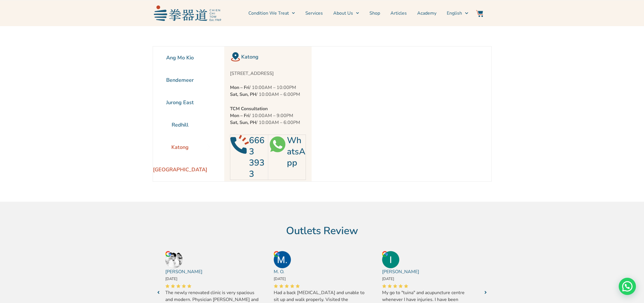 Image resolution: width=644 pixels, height=303 pixels. Describe the element at coordinates (239, 87) in the screenshot. I see `strong: Mon – Fri` at that location.